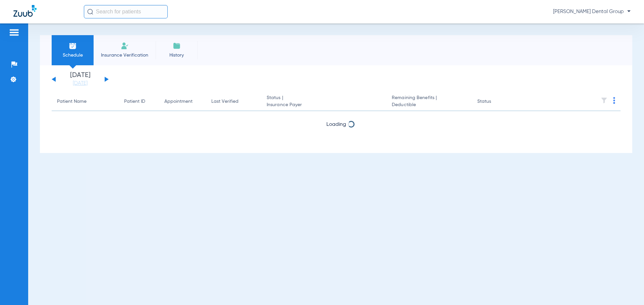  What do you see at coordinates (429, 102) in the screenshot?
I see `th: Remaining Benefits |` at bounding box center [429, 102].